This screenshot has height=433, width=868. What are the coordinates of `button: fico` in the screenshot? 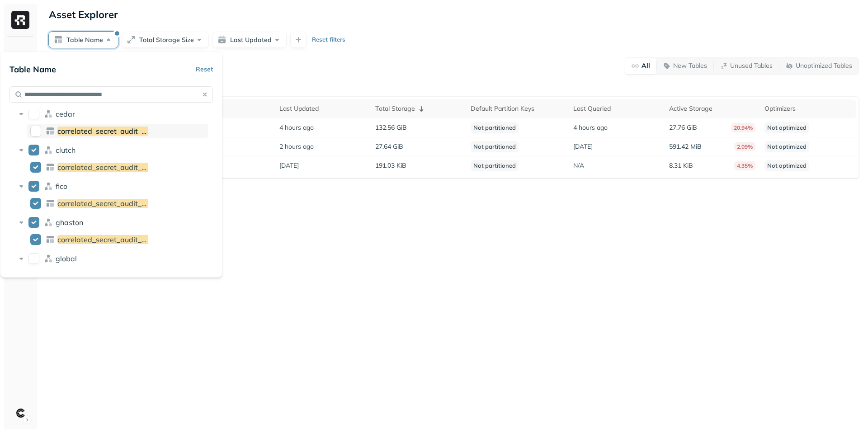 It's located at (34, 186).